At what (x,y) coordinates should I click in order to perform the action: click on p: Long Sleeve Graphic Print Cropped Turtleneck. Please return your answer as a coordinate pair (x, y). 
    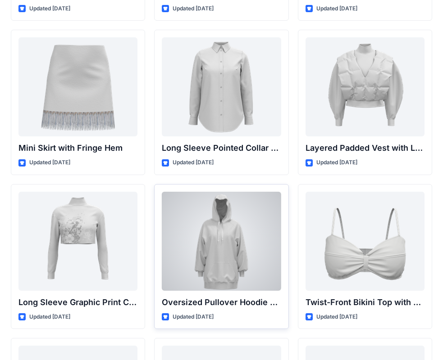
    Looking at the image, I should click on (78, 303).